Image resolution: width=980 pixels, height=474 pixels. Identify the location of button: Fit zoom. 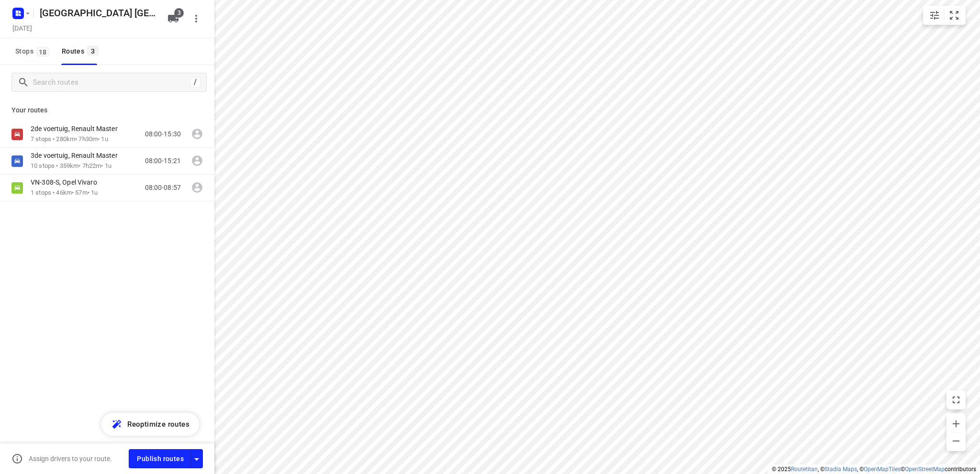
(954, 15).